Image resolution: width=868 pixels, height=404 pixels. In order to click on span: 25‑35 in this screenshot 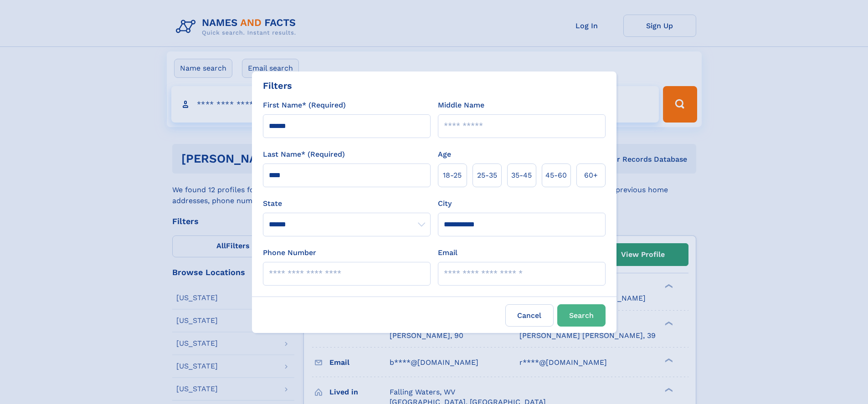, I will do `click(487, 175)`.